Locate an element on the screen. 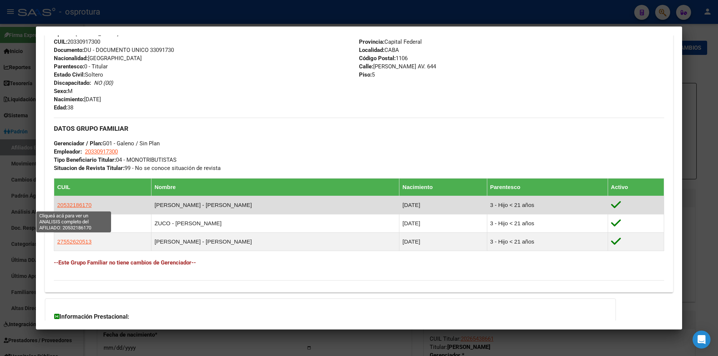  strong: CUIL: is located at coordinates (61, 42).